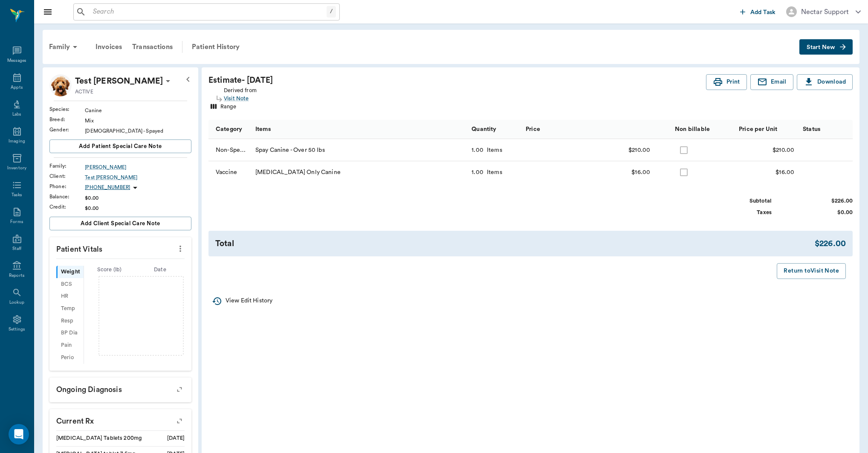 Image resolution: width=868 pixels, height=453 pixels. Describe the element at coordinates (119, 81) in the screenshot. I see `div: Test Lee` at that location.